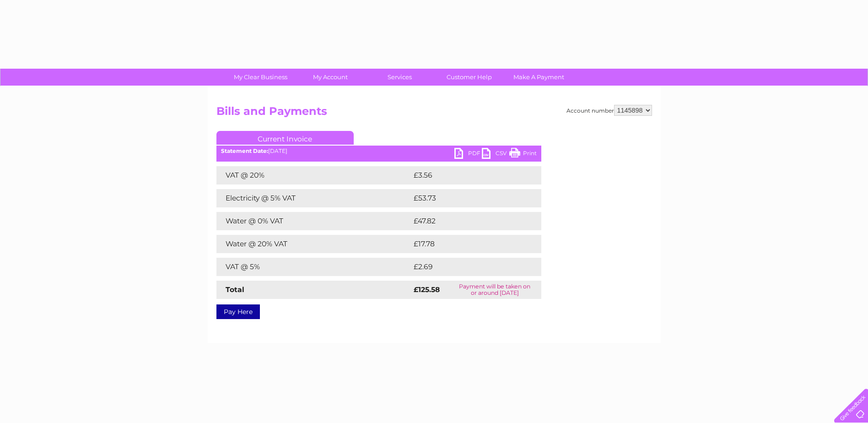  I want to click on td: £17.78, so click(466, 244).